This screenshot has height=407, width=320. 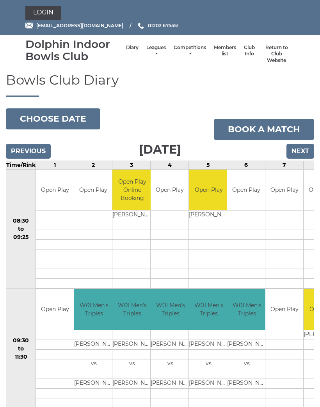 I want to click on td: 5, so click(x=208, y=165).